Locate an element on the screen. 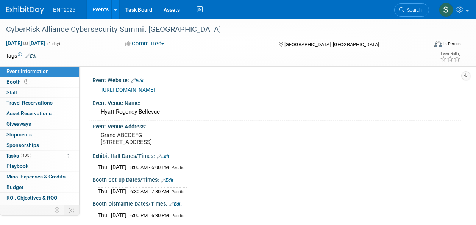 The width and height of the screenshot is (476, 225). td: Personalize Event Tab Strip is located at coordinates (57, 210).